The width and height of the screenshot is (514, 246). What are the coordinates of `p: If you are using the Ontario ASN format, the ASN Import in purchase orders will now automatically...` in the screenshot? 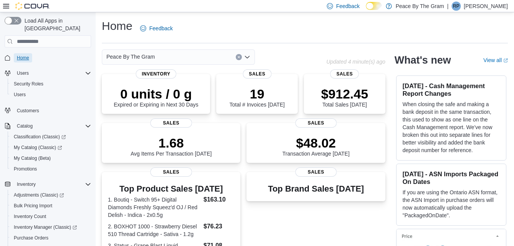 It's located at (451, 204).